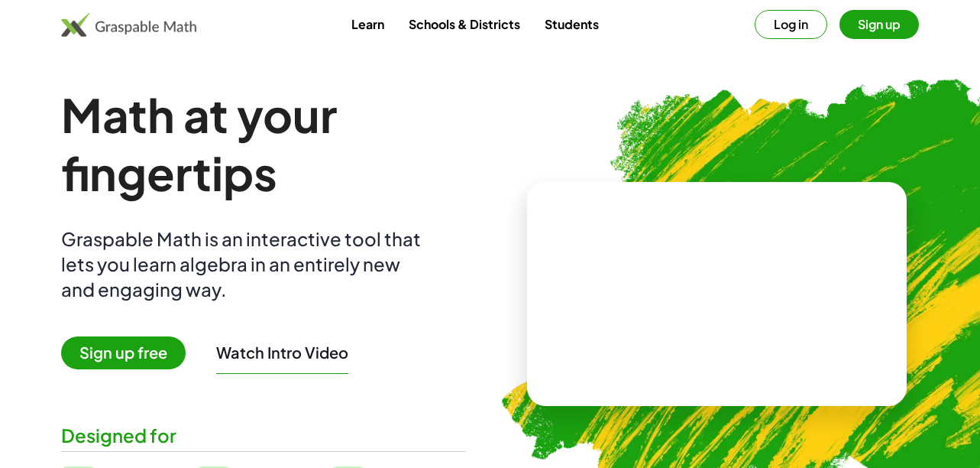 The image size is (980, 468). I want to click on button: Log in, so click(791, 25).